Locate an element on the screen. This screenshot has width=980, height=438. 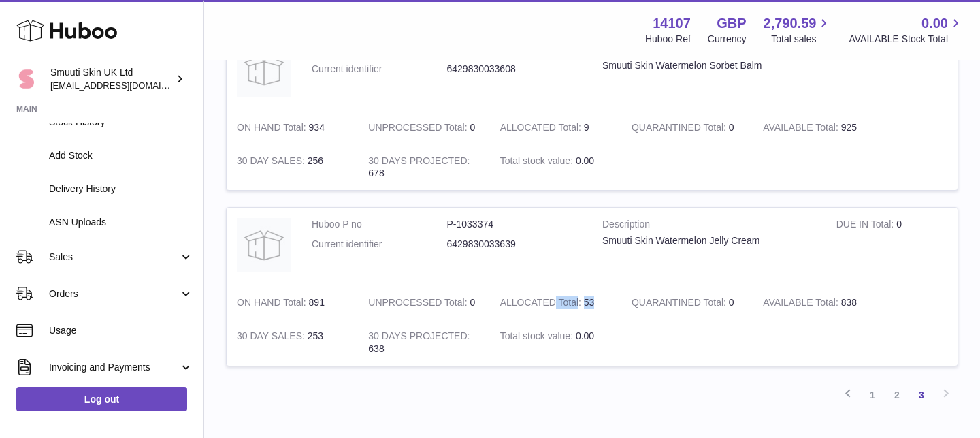
span: ASN Uploads is located at coordinates (121, 222).